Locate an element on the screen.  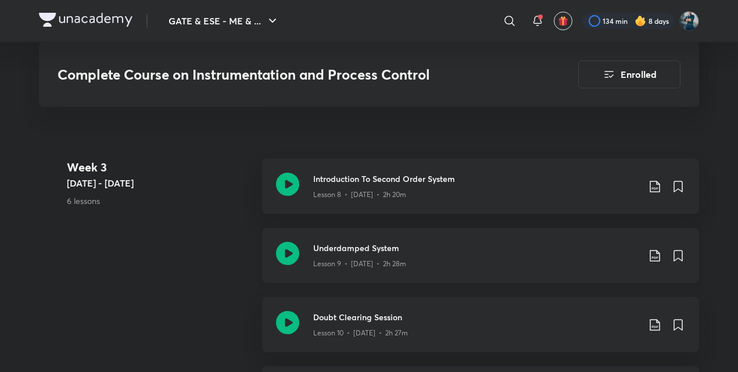
h3: Complete Course on Instrumentation and Process Control is located at coordinates (285, 74).